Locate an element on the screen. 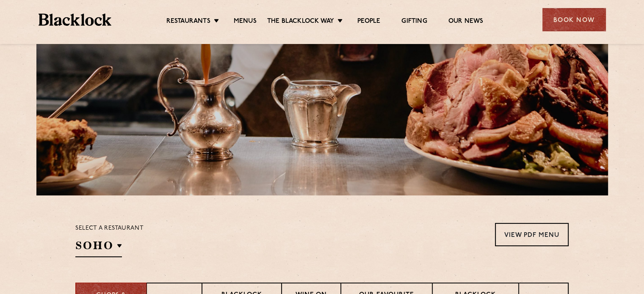  a: People is located at coordinates (369, 22).